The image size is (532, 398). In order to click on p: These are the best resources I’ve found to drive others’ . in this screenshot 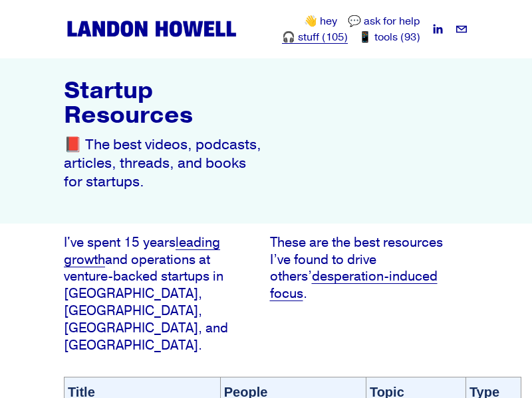, I will do `click(360, 268)`.